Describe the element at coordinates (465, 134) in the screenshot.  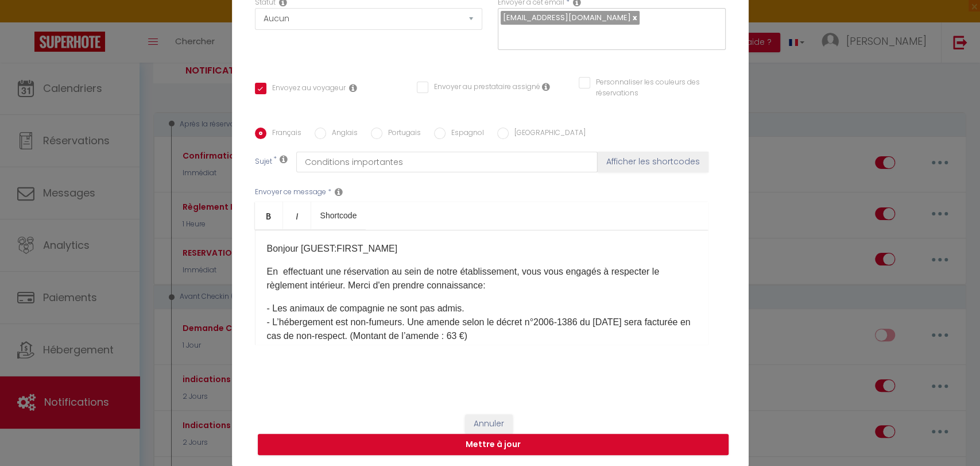
I see `label: Espagnol` at that location.